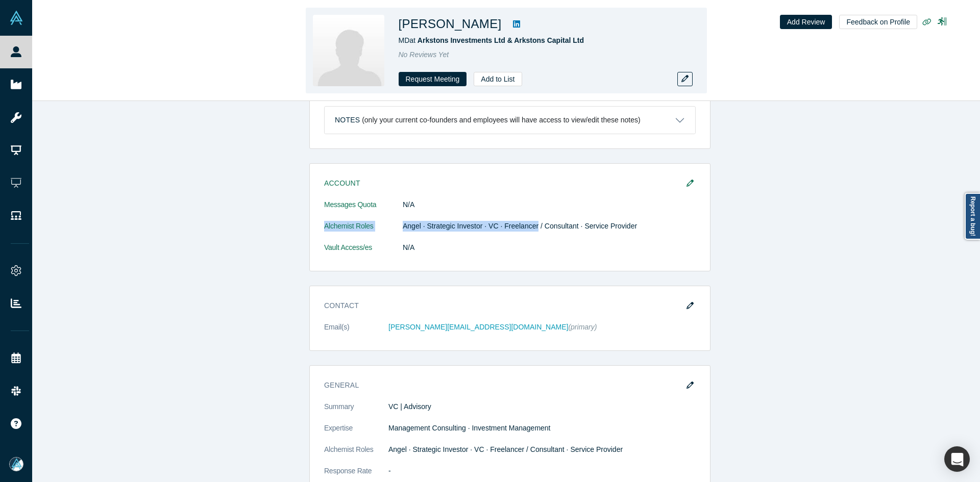  Describe the element at coordinates (542, 406) in the screenshot. I see `p: VC | Advisory` at that location.